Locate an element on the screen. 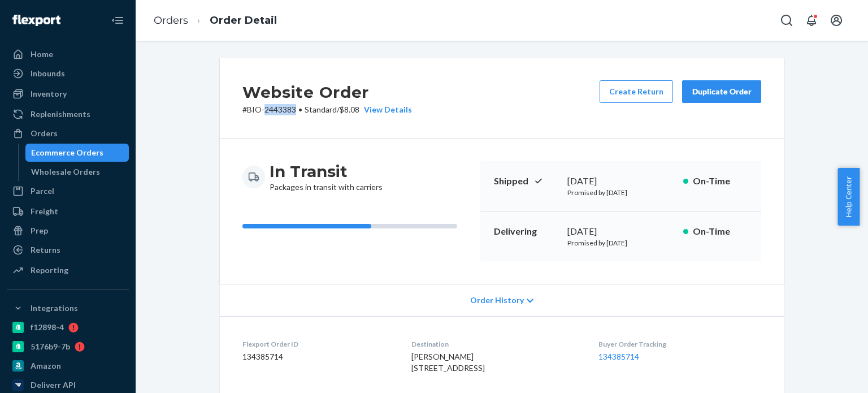  div: Ecommerce Orders is located at coordinates (67, 152).